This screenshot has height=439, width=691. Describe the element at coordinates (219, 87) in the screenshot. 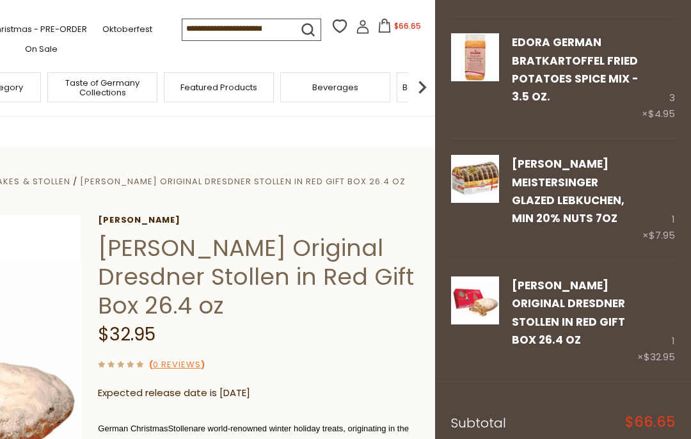

I see `a: Featured Products` at that location.